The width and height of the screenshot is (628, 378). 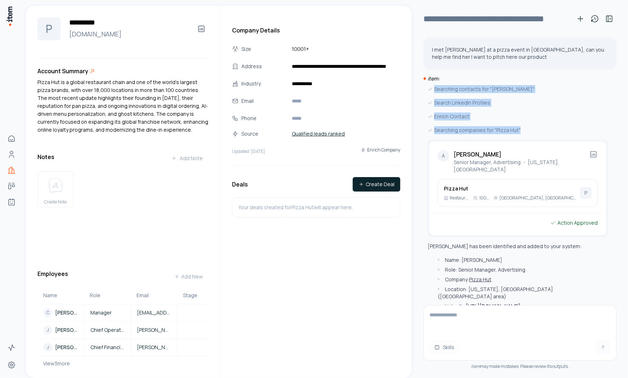 I want to click on h3: Account Summary, so click(x=63, y=71).